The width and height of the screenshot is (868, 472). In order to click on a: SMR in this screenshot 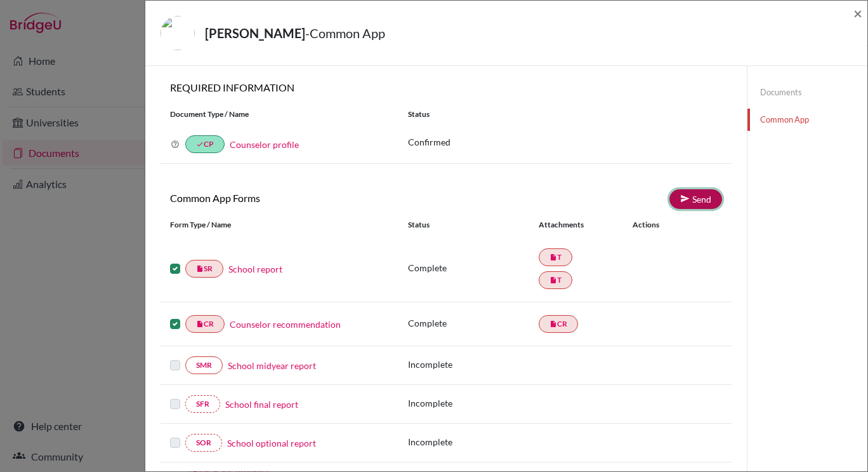, I will do `click(204, 365)`.